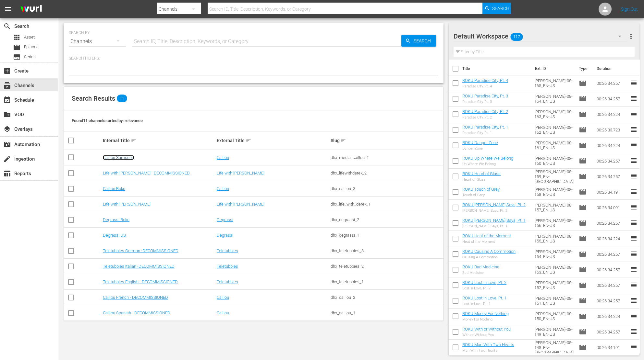 The width and height of the screenshot is (644, 360). I want to click on span: more_vert, so click(631, 36).